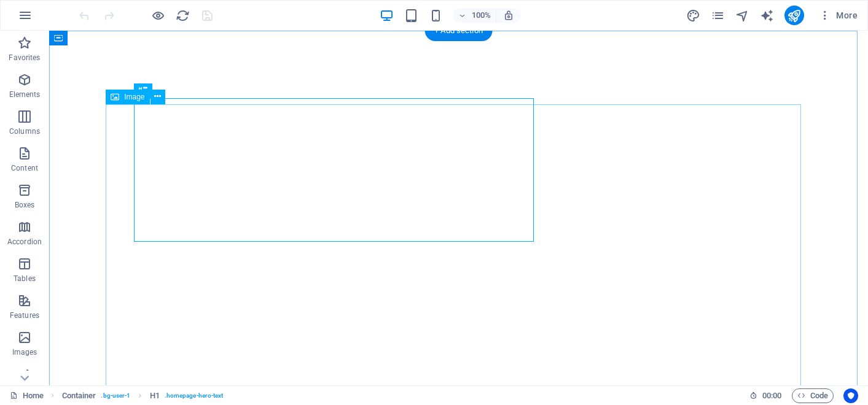  Describe the element at coordinates (474, 15) in the screenshot. I see `button: 100%` at that location.